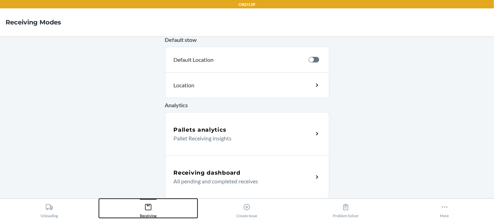 The height and width of the screenshot is (219, 494). I want to click on div: Create Issue, so click(247, 209).